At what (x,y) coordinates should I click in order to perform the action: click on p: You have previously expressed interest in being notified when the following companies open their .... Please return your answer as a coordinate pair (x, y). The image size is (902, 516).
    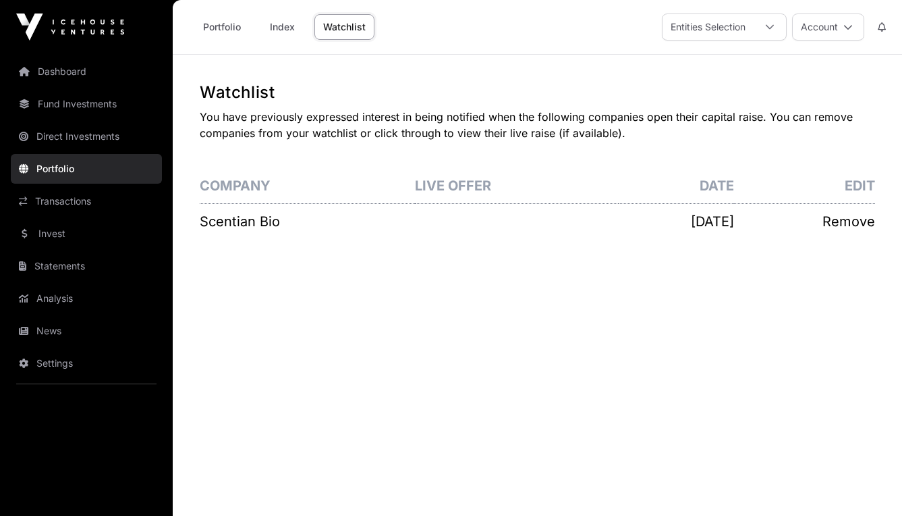
    Looking at the image, I should click on (537, 125).